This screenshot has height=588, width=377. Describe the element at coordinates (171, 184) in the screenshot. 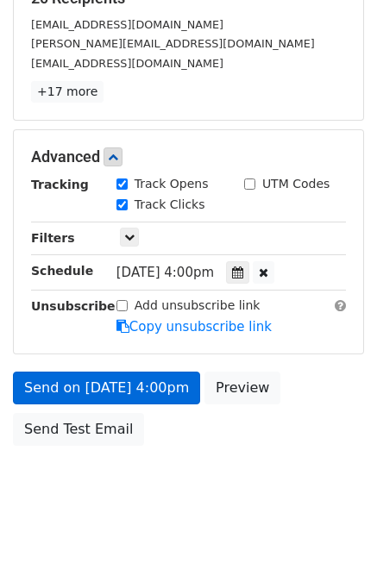

I see `label: Track Opens` at that location.